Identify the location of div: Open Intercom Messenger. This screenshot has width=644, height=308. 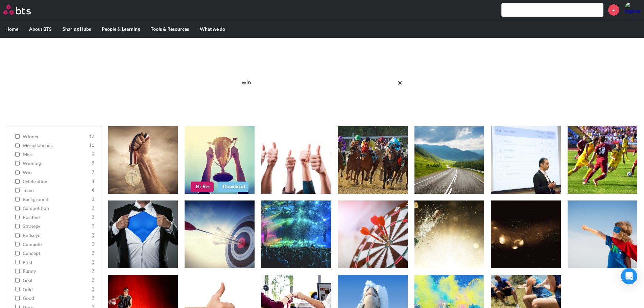
(629, 276).